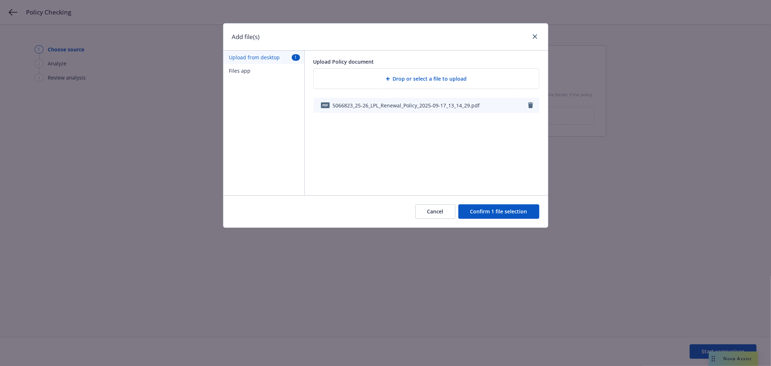 The width and height of the screenshot is (771, 366). I want to click on button: Cancel, so click(435, 212).